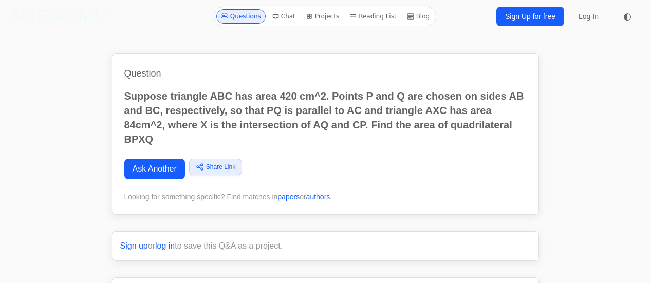  I want to click on a: Blog, so click(418, 16).